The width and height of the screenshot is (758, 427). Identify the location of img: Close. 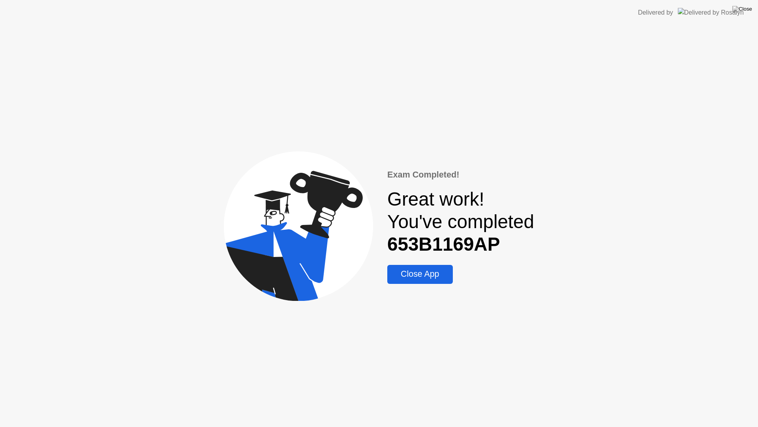
(743, 9).